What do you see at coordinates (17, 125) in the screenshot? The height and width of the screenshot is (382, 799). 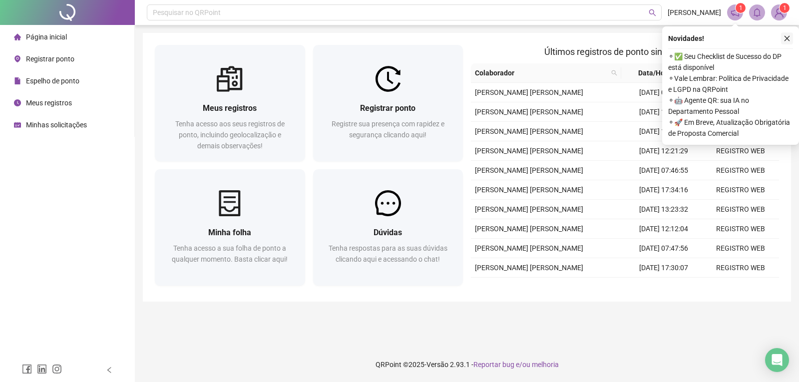 I see `span: schedule` at bounding box center [17, 125].